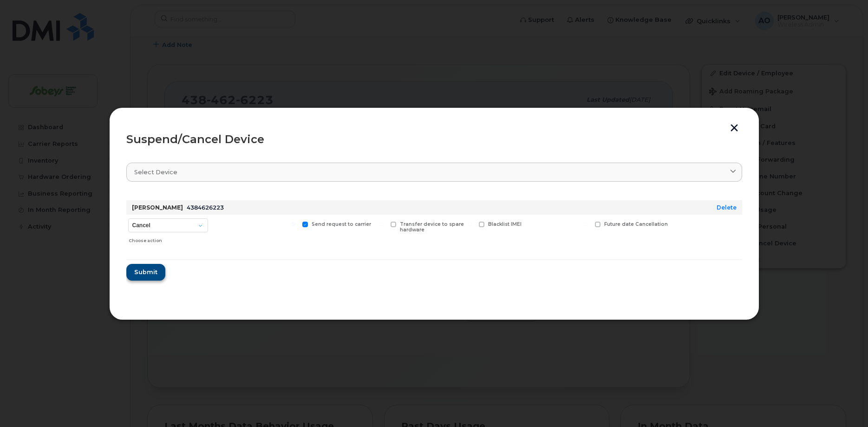 This screenshot has width=868, height=427. What do you see at coordinates (432, 227) in the screenshot?
I see `span: Transfer device to spare hardware` at bounding box center [432, 227].